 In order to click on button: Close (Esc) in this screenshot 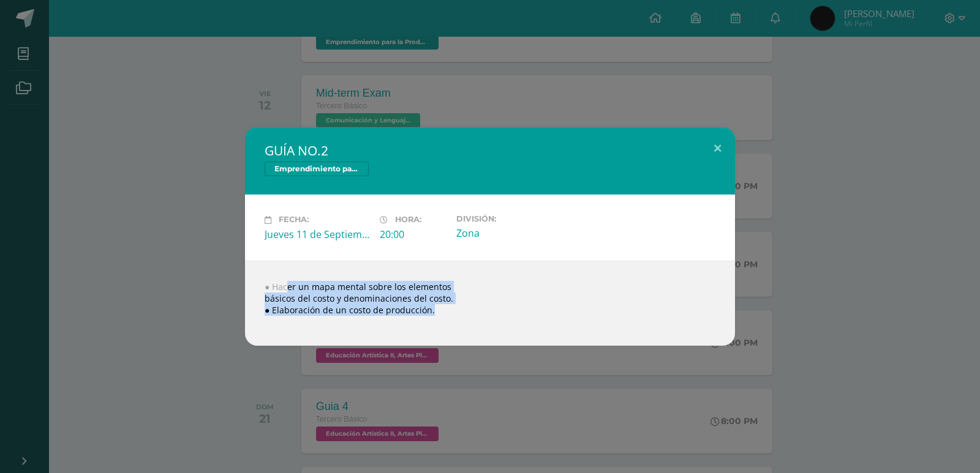, I will do `click(717, 148)`.